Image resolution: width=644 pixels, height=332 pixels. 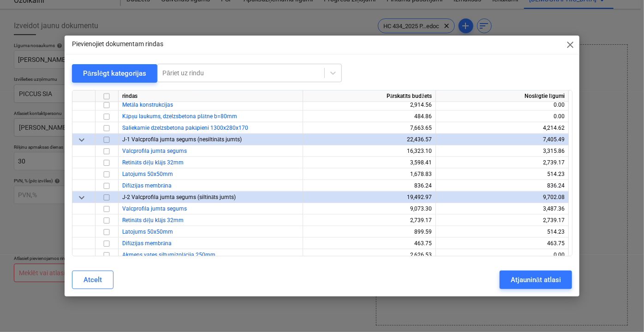 I want to click on div: 7,663.65, so click(x=369, y=128).